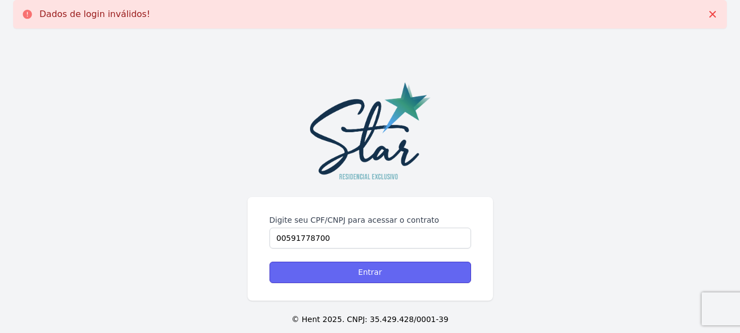 The height and width of the screenshot is (333, 740). Describe the element at coordinates (95, 14) in the screenshot. I see `p: Dados de login inválidos!` at that location.